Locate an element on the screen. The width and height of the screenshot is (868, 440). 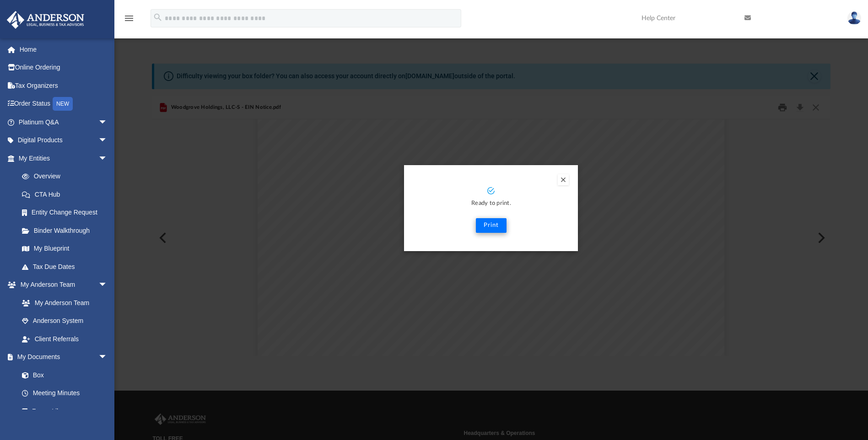
img: Anderson Advisors Platinum Portal is located at coordinates (45, 20).